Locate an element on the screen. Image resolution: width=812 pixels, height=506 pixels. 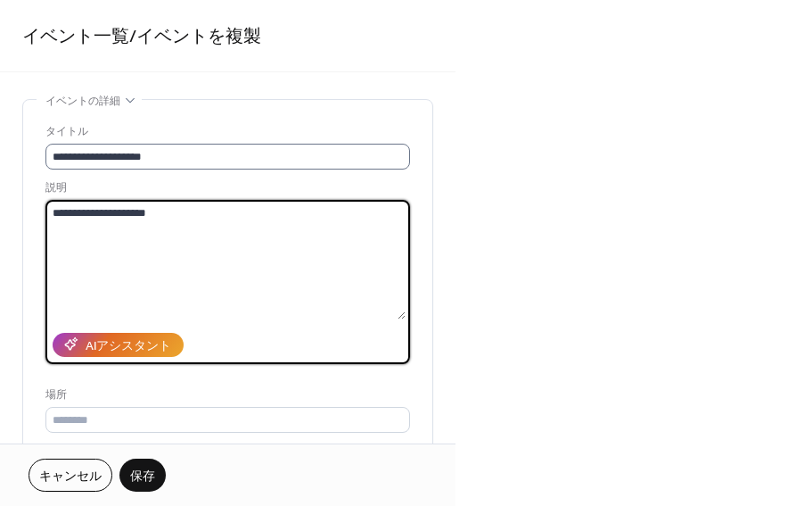
a: イベント一覧 is located at coordinates (76, 37).